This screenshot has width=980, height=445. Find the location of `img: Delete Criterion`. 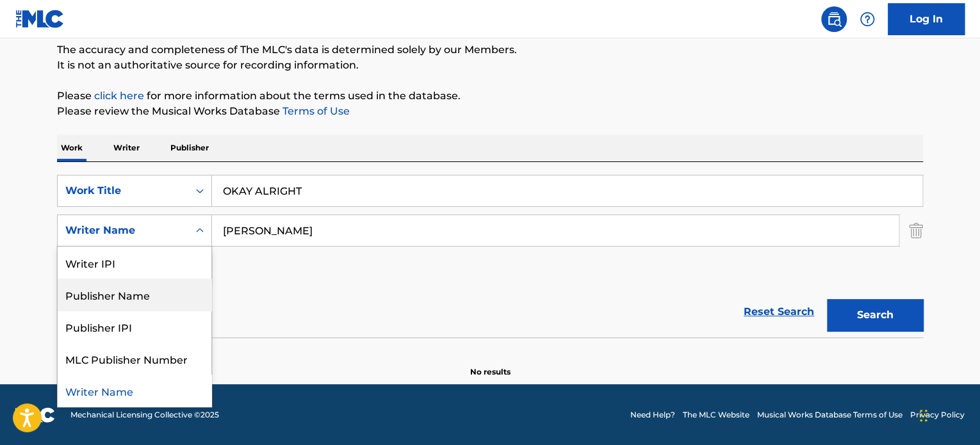

img: Delete Criterion is located at coordinates (916, 231).